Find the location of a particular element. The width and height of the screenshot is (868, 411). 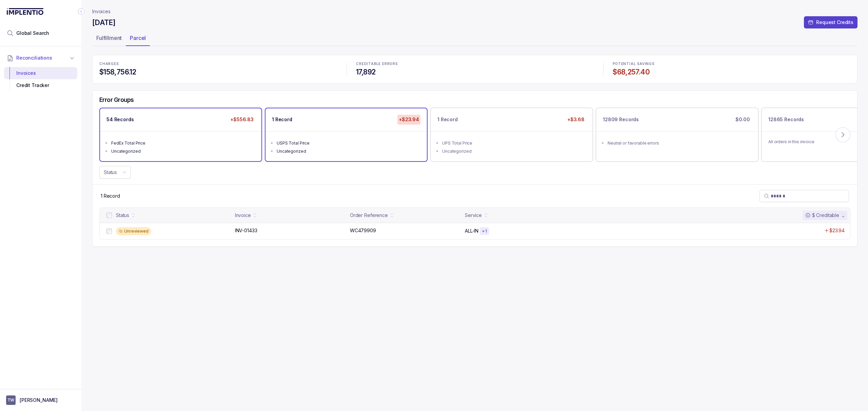

h4: 17,892 is located at coordinates (475, 72).